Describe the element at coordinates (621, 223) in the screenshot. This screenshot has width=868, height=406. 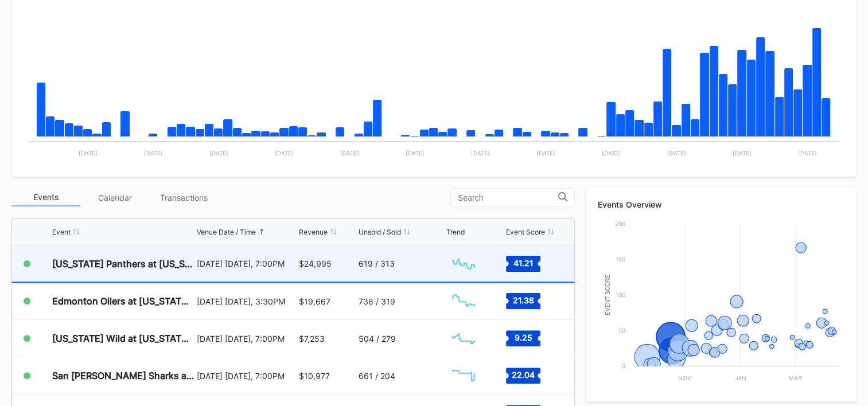
I see `text: 200` at that location.